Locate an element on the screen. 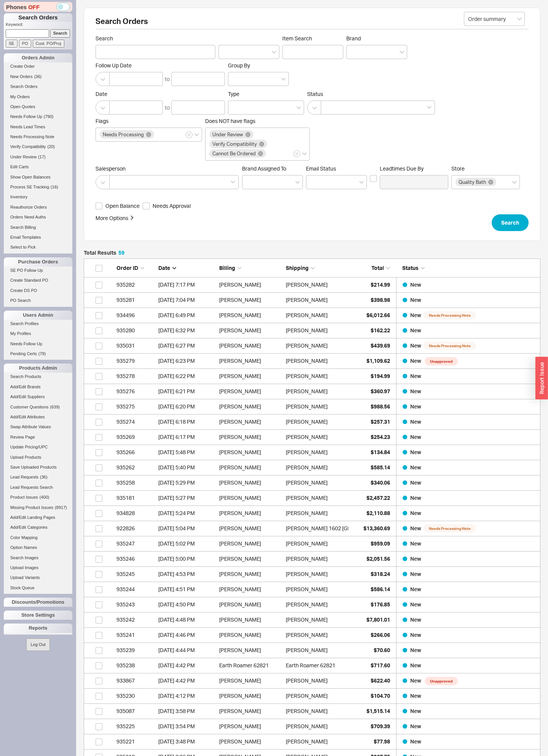 This screenshot has width=548, height=756. span: $360.97 is located at coordinates (380, 391).